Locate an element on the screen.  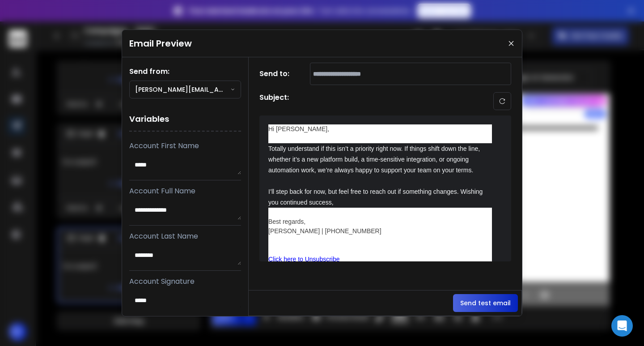
span: Click here to Unsubscribe is located at coordinates (304, 259).